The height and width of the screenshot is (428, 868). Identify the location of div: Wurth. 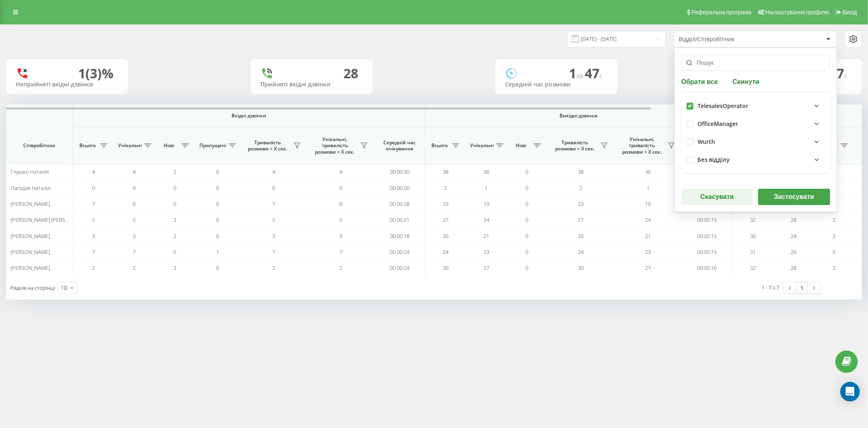
(706, 142).